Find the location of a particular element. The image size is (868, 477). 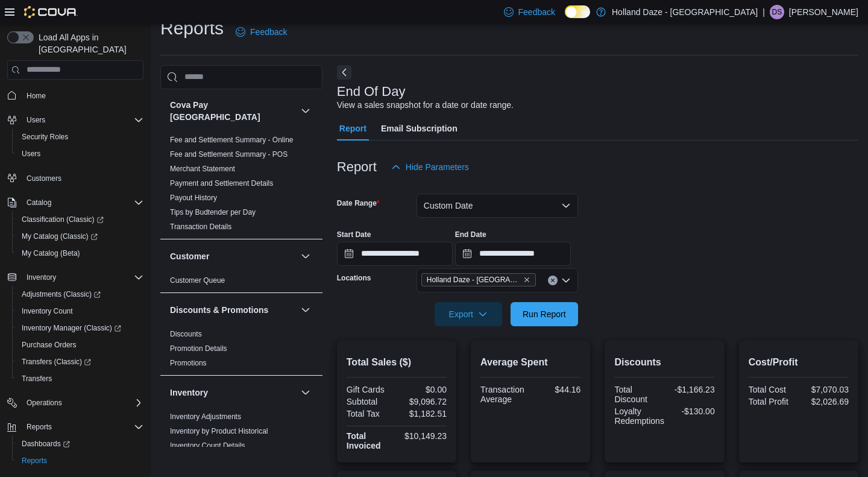

a: Feedback is located at coordinates (261, 32).